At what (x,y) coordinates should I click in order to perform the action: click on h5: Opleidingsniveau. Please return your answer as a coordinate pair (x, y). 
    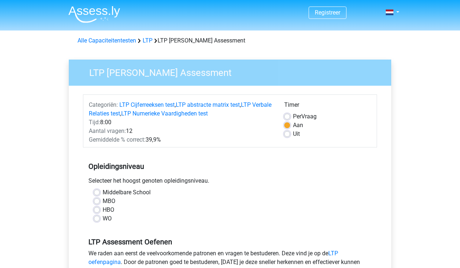
    Looking at the image, I should click on (230, 166).